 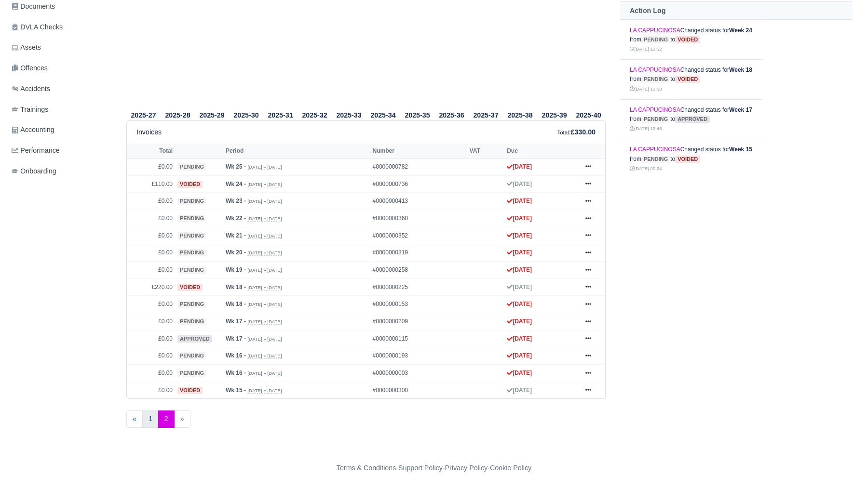 What do you see at coordinates (418, 356) in the screenshot?
I see `td: #0000000193` at bounding box center [418, 356].